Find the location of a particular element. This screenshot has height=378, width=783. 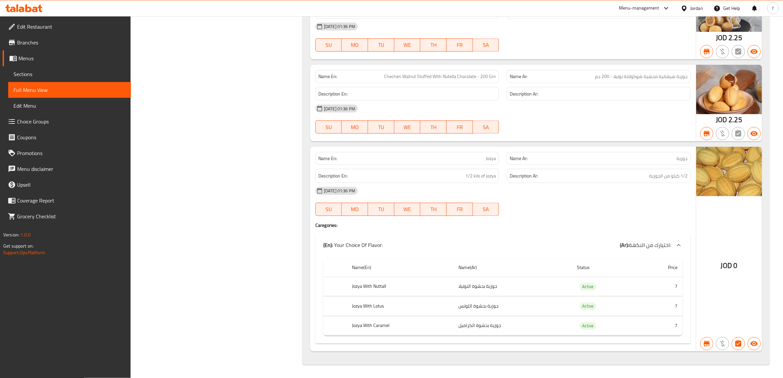

th: Jozya With Nuttall is located at coordinates (400, 286).